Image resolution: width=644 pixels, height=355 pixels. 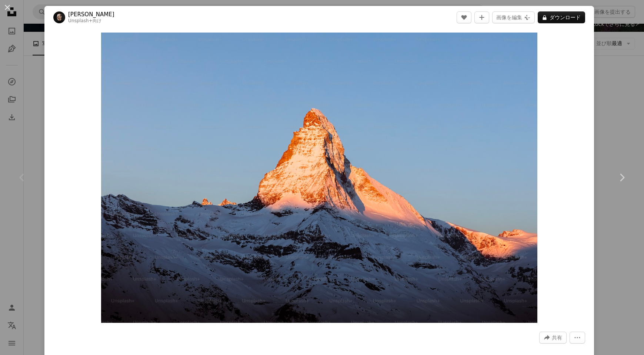 What do you see at coordinates (557, 338) in the screenshot?
I see `span: 共有` at bounding box center [557, 338].